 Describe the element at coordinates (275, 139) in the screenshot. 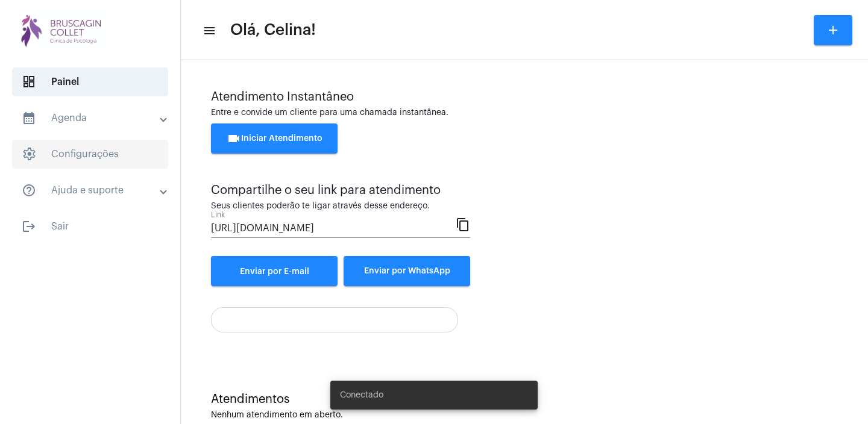

I see `span: Iniciar Atendimento` at that location.